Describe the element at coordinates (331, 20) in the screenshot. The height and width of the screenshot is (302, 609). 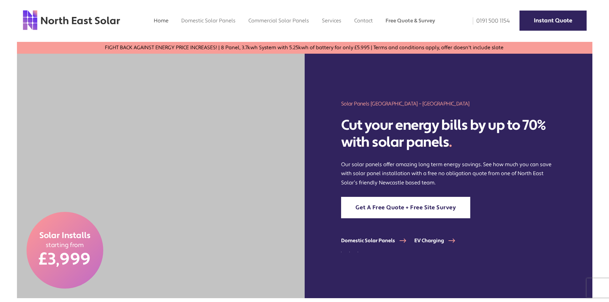
I see `a: Services` at that location.